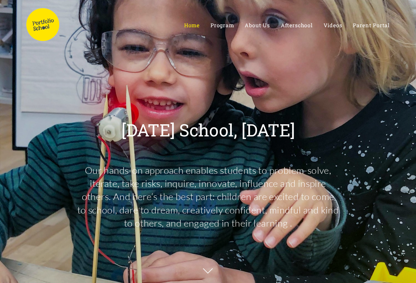 This screenshot has width=416, height=283. Describe the element at coordinates (222, 25) in the screenshot. I see `span: Program` at that location.